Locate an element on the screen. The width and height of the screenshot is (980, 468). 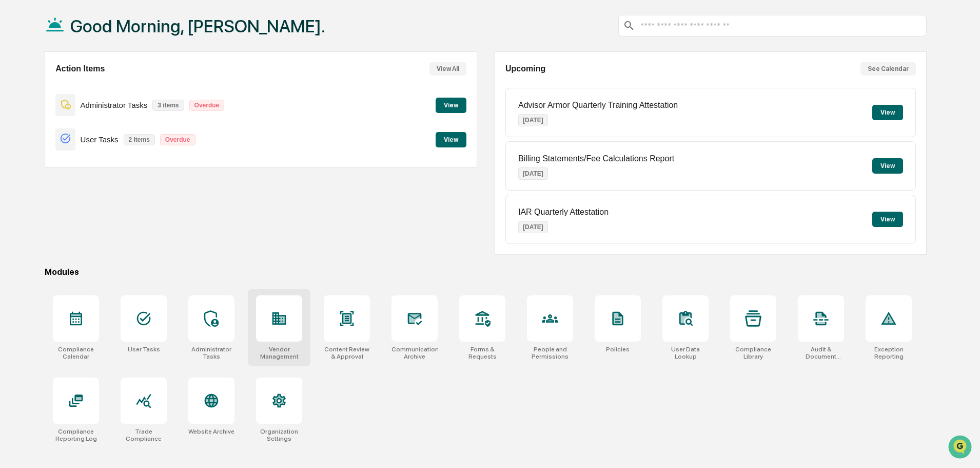
button: See all is located at coordinates (173, 118).